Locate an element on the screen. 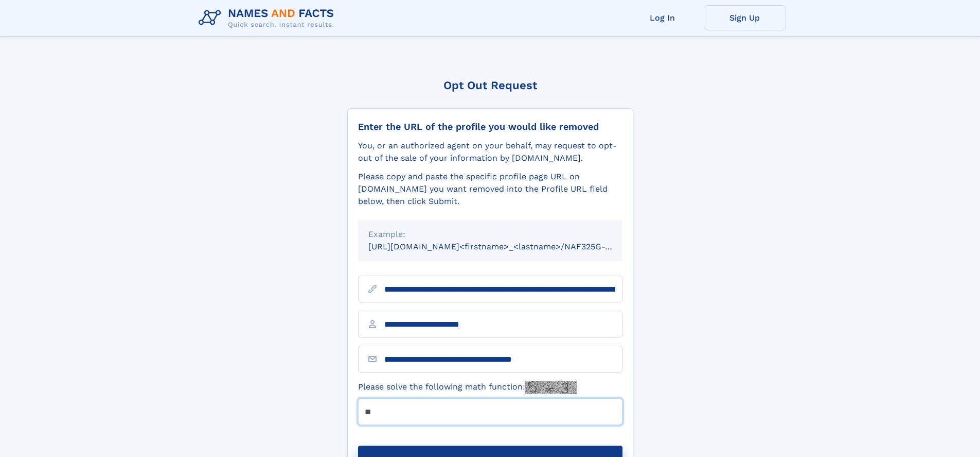  div: Opt Out Request is located at coordinates (490, 85).